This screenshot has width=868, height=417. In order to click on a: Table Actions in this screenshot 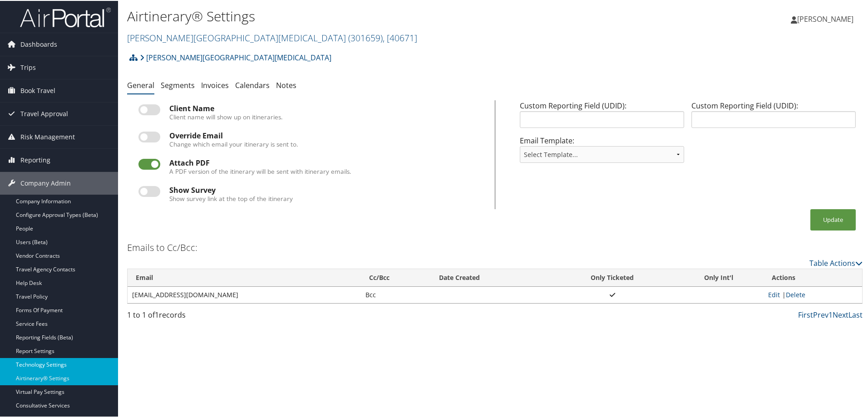, I will do `click(836, 262)`.